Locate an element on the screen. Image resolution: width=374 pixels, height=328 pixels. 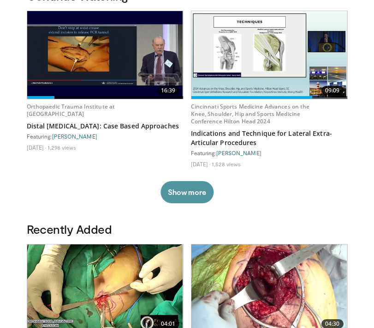
a: 09:09 is located at coordinates (269, 55).